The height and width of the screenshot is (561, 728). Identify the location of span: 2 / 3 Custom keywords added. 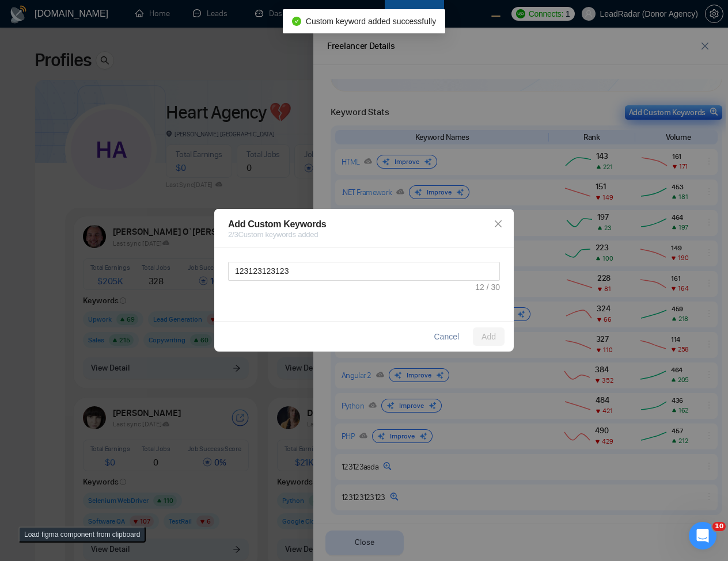
(364, 234).